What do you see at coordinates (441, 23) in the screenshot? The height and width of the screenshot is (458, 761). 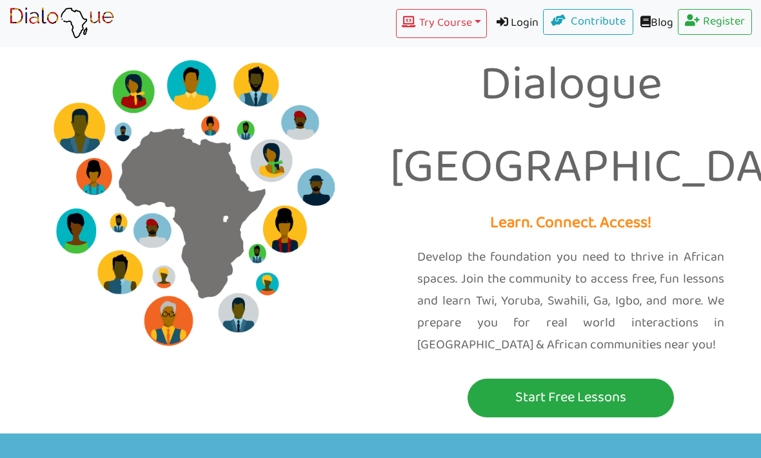 I see `button: Try Course` at bounding box center [441, 23].